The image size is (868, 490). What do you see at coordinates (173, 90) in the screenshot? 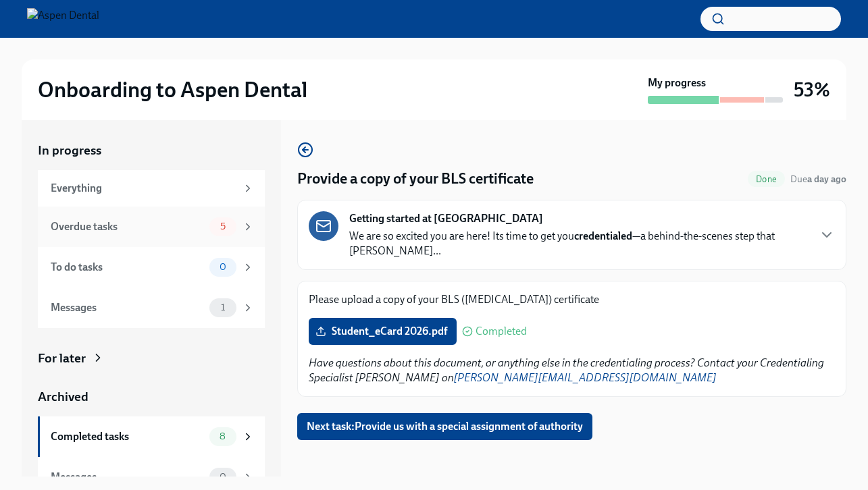
I see `h2: Onboarding to Aspen Dental` at bounding box center [173, 90].